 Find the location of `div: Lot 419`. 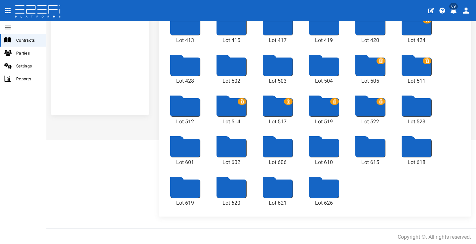

div: Lot 419 is located at coordinates (324, 40).